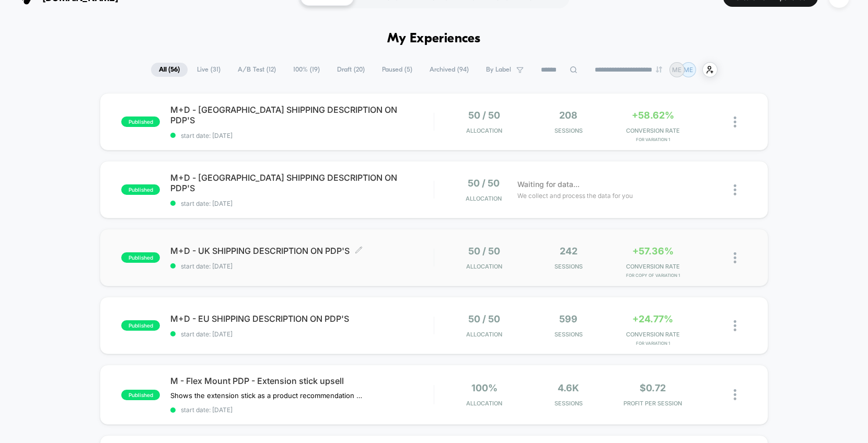 The height and width of the screenshot is (443, 868). What do you see at coordinates (653, 403) in the screenshot?
I see `span: PROFIT PER SESSION` at bounding box center [653, 403].